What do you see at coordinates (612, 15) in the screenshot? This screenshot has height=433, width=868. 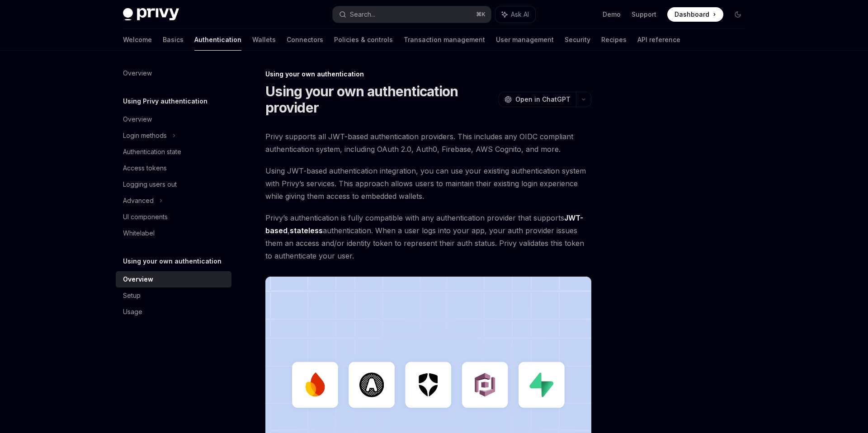 I see `a: Demo` at bounding box center [612, 15].